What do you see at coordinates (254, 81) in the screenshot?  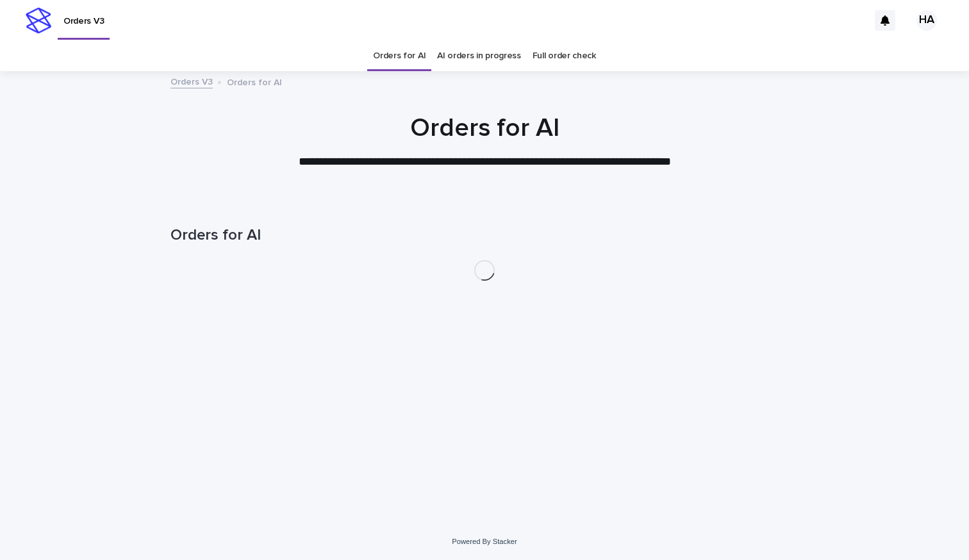 I see `p: Orders for AI` at bounding box center [254, 81].